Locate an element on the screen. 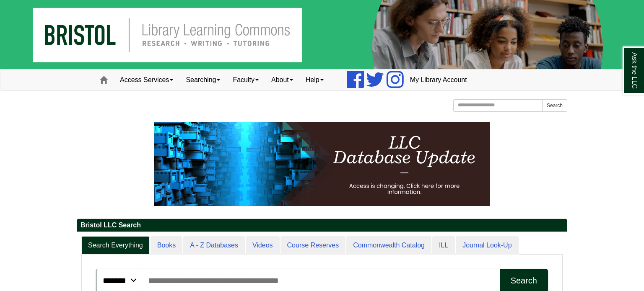 Image resolution: width=644 pixels, height=291 pixels. img: HTML tutorial is located at coordinates (322, 164).